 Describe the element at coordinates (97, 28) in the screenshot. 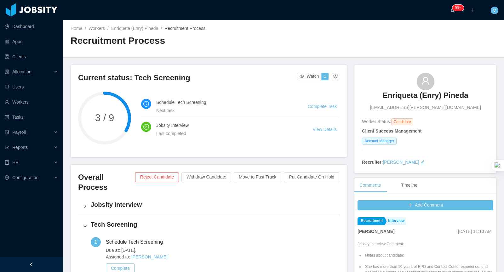

I see `a: Workers` at that location.